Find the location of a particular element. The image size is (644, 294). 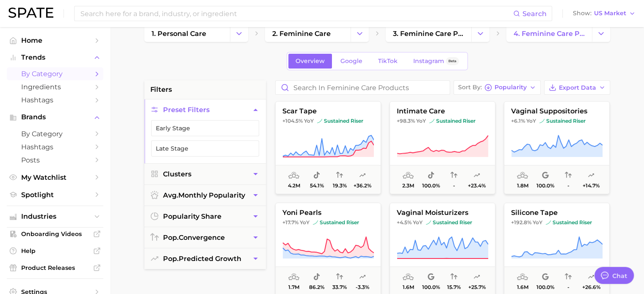

button: pop.predicted growth is located at coordinates (205, 259).